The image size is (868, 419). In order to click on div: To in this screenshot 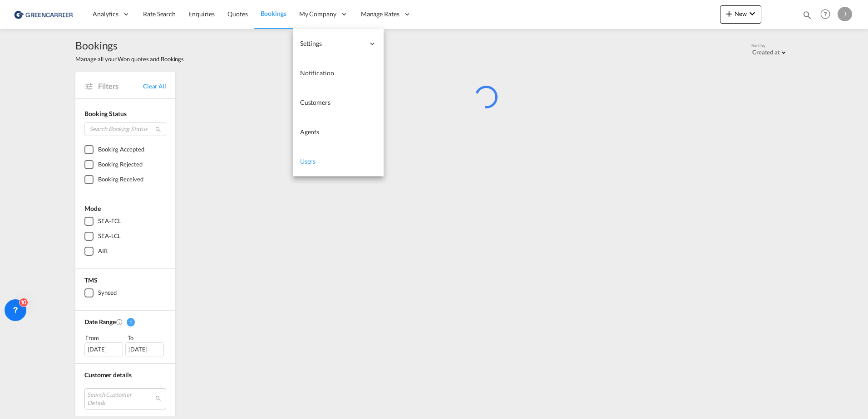, I will do `click(146, 338)`.